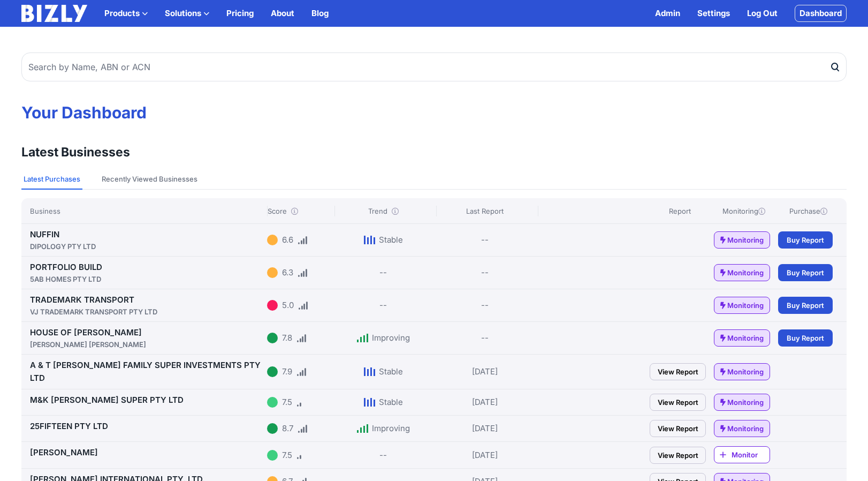 The height and width of the screenshot is (481, 868). I want to click on button: Recently Viewed Businesses, so click(149, 180).